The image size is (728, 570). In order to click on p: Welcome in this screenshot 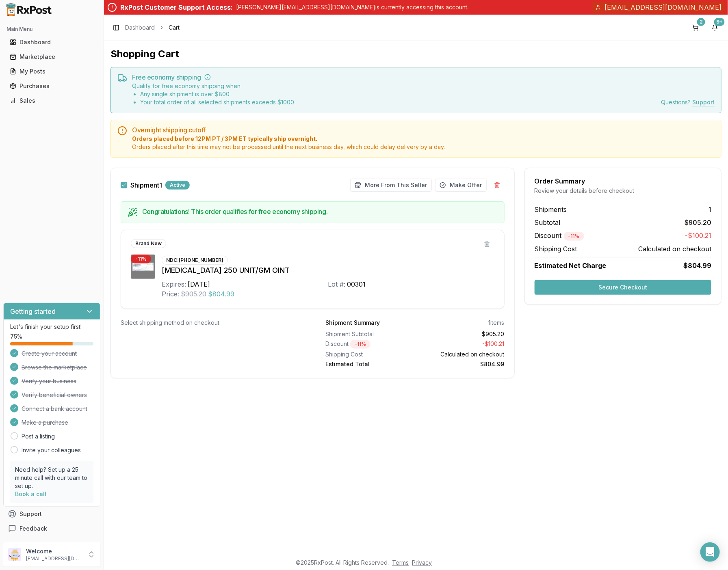, I will do `click(54, 552)`.